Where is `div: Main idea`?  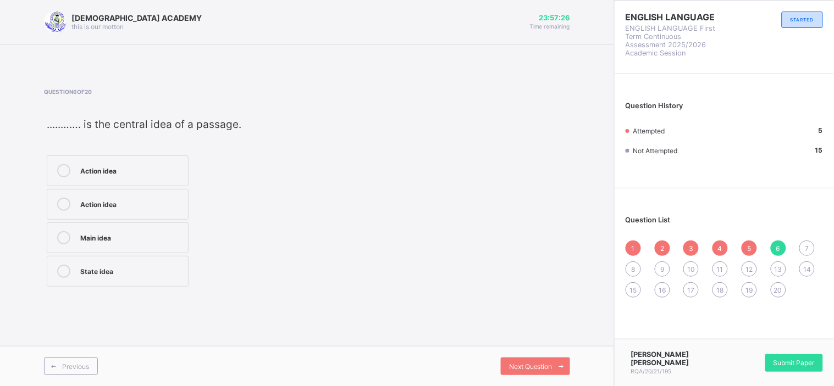 div: Main idea is located at coordinates (131, 237).